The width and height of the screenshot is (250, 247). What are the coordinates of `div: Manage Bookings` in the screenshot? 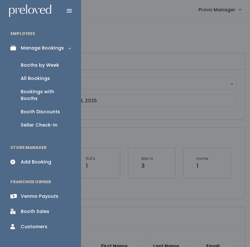 It's located at (42, 48).